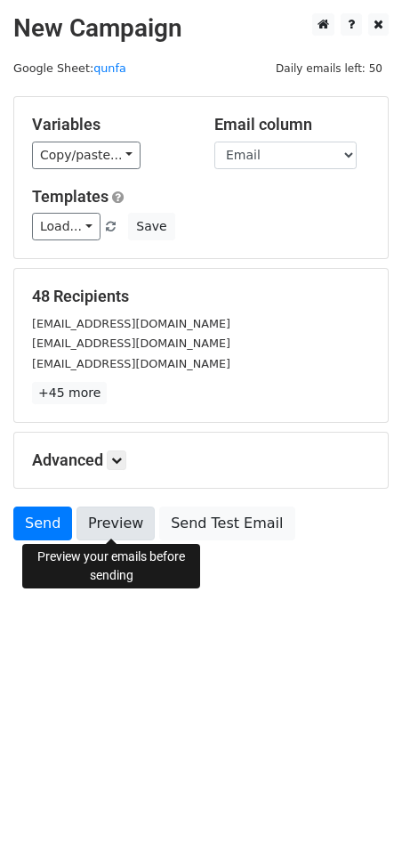 The width and height of the screenshot is (402, 868). Describe the element at coordinates (87, 155) in the screenshot. I see `a: Copy/paste...` at that location.